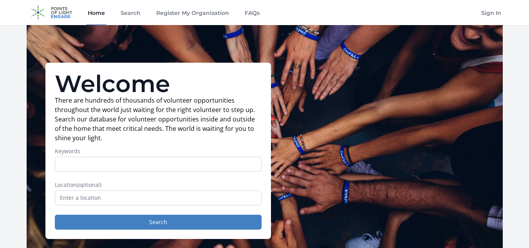  Describe the element at coordinates (158, 151) in the screenshot. I see `label: Keywords` at that location.